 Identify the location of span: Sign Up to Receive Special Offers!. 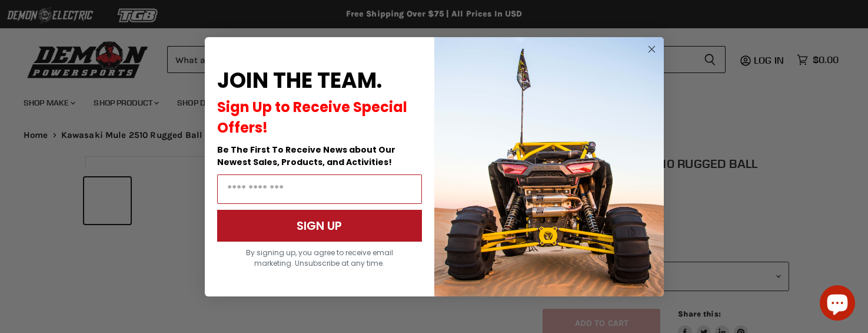
(312, 117).